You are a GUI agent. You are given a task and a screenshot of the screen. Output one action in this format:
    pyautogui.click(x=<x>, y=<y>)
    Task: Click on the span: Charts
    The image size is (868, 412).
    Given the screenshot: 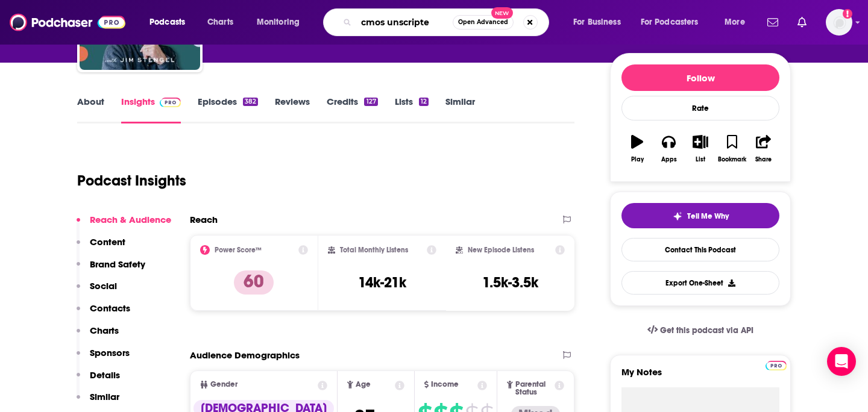 What is the action you would take?
    pyautogui.click(x=220, y=23)
    